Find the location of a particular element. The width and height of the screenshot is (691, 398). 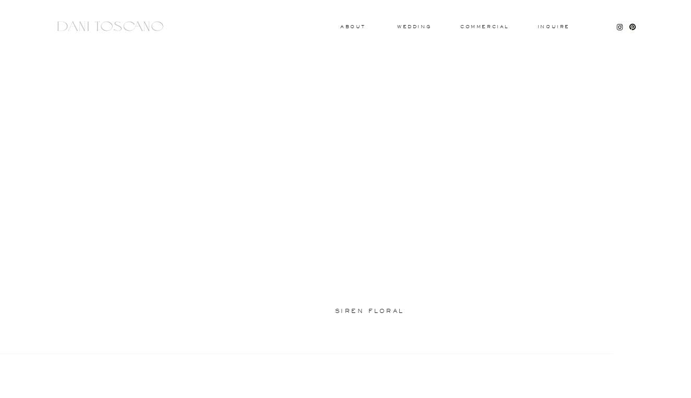

a: About is located at coordinates (352, 26).